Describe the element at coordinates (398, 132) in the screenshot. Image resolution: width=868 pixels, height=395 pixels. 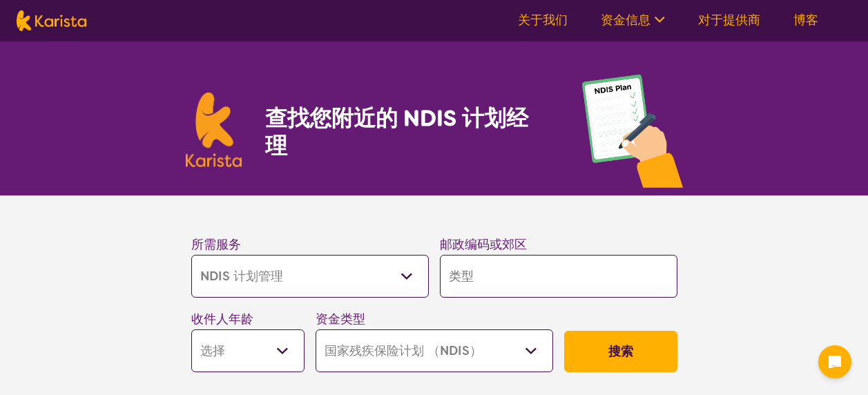
I see `h1: 查找您附近的 NDIS 计划经理` at that location.